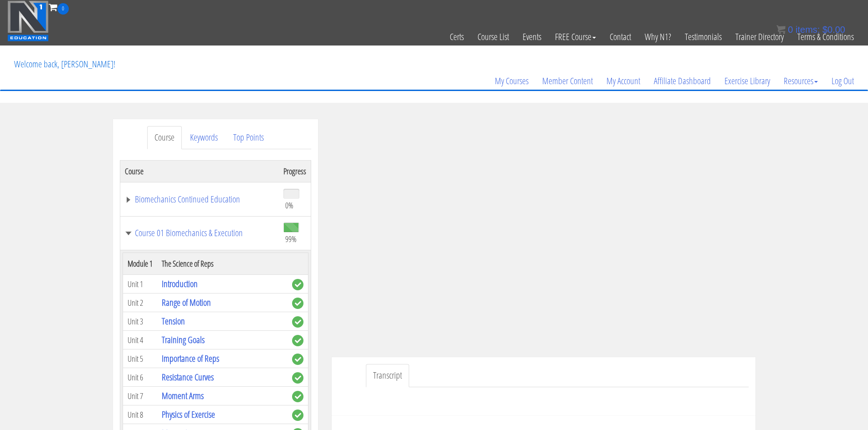  I want to click on a: My Courses, so click(511, 81).